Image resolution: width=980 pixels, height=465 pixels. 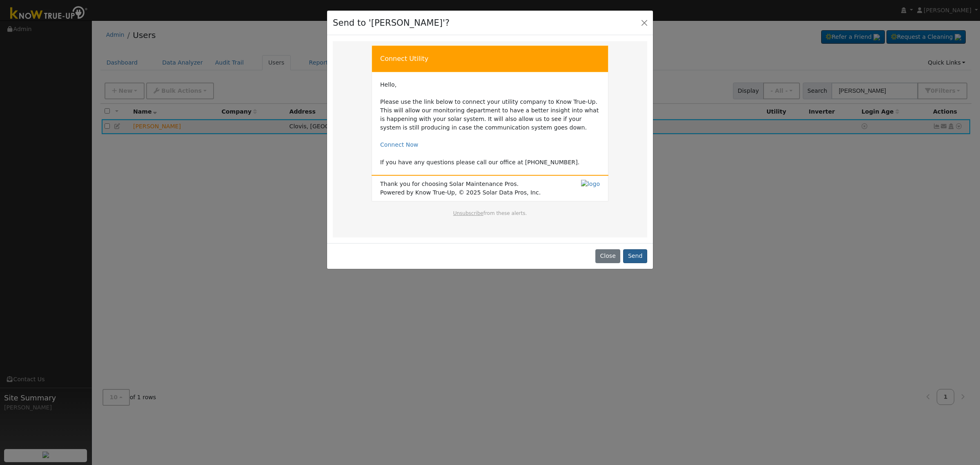 What do you see at coordinates (490, 124) in the screenshot?
I see `td: Hello, Please use the link below to connect your utility company to Know True-Up. This will allow...` at bounding box center [490, 124].